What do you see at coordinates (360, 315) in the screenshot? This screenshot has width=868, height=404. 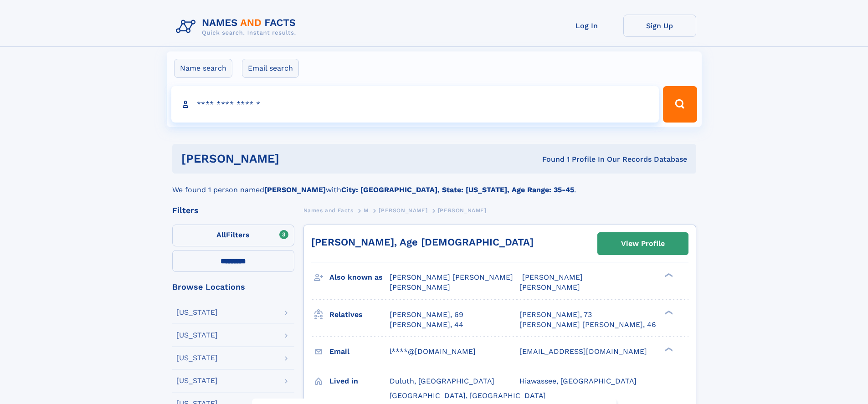 I see `h3: Relatives` at bounding box center [360, 315].